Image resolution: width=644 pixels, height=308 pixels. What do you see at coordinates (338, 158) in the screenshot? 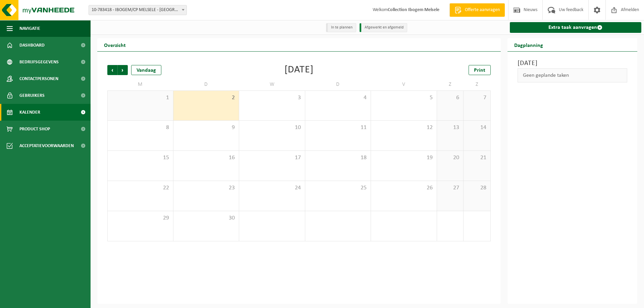
I see `span: 18` at bounding box center [338, 158].